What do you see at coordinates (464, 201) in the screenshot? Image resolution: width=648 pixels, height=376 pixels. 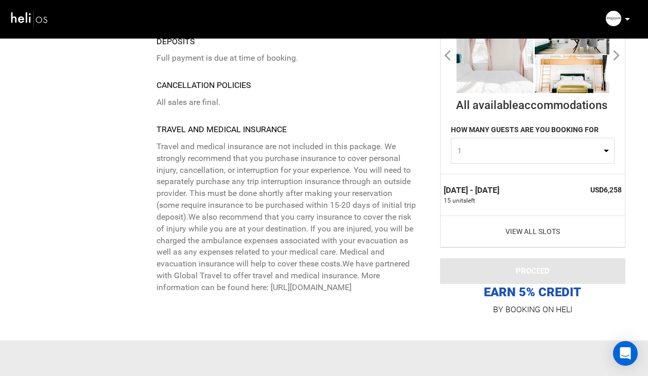 I see `span: unit left` at bounding box center [464, 201].